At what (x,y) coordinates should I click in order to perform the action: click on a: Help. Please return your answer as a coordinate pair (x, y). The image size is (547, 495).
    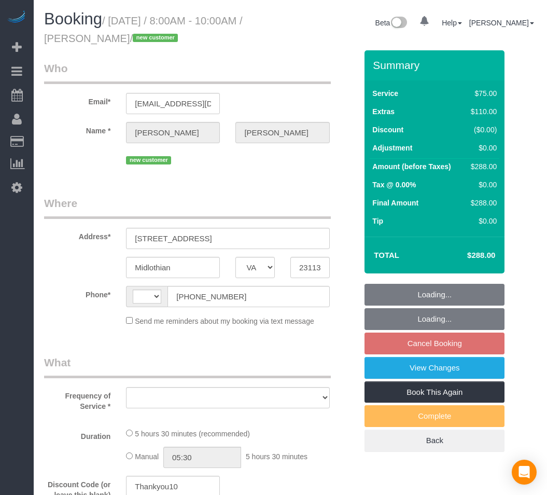
    Looking at the image, I should click on (452, 23).